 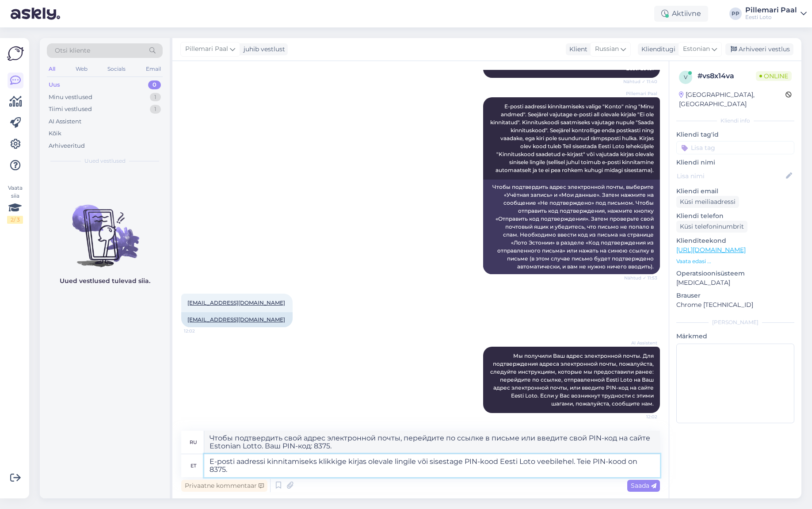 What do you see at coordinates (776, 14) in the screenshot?
I see `a: Pillemari PaalEesti Loto` at bounding box center [776, 14].